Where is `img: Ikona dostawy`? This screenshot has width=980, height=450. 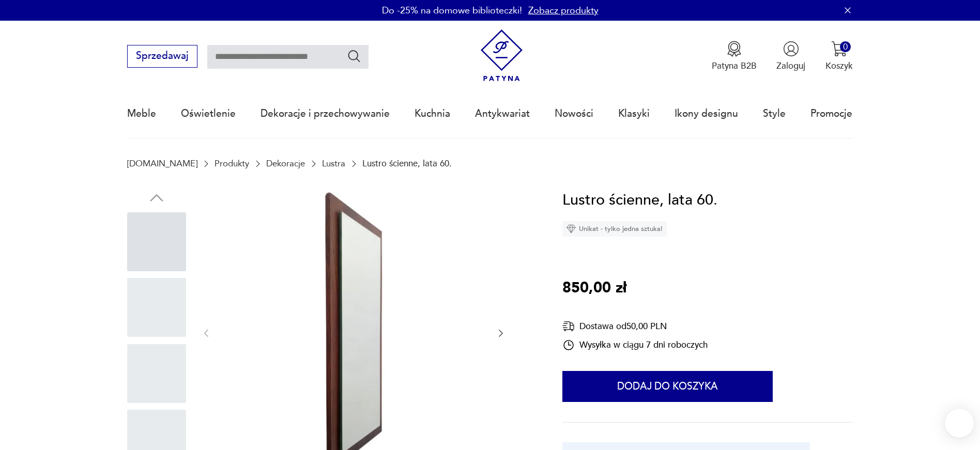
img: Ikona dostawy is located at coordinates (568, 326).